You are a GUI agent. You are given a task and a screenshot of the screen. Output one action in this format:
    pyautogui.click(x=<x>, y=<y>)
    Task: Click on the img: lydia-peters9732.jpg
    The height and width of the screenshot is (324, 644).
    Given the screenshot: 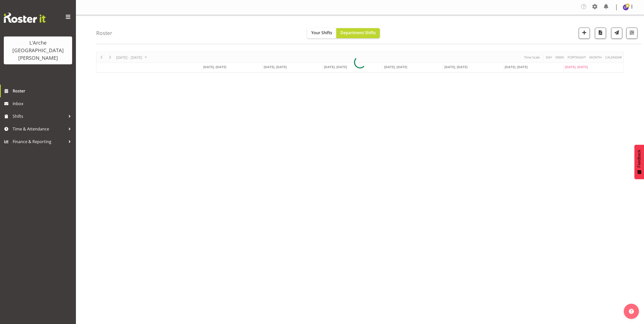 What is the action you would take?
    pyautogui.click(x=626, y=7)
    